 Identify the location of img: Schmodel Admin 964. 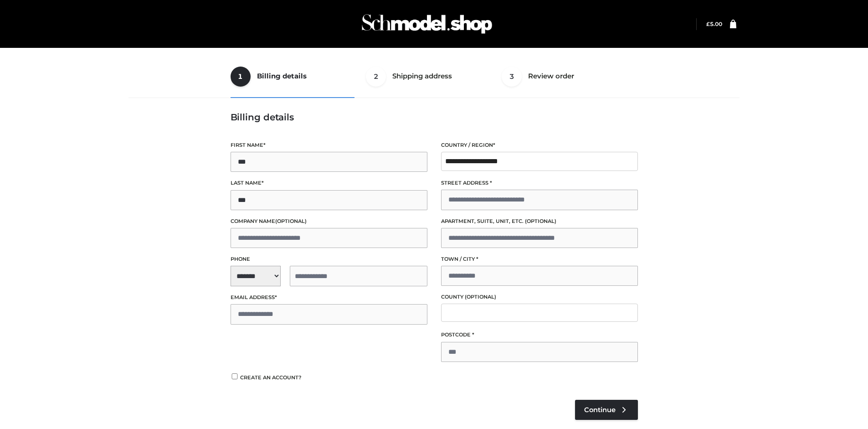
(427, 23).